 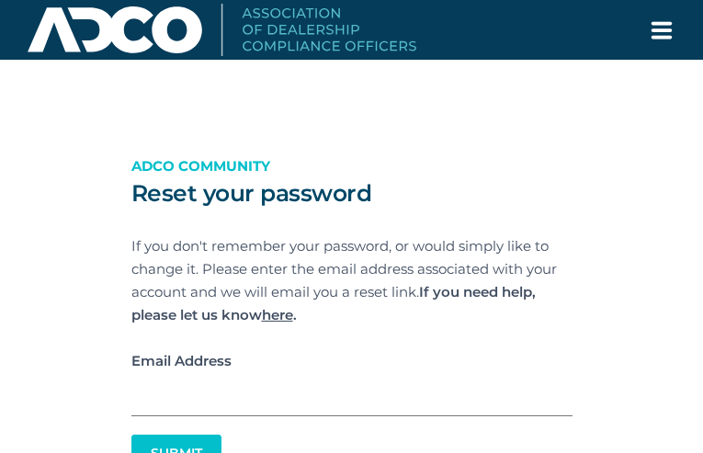 I want to click on img: Association of Dealership Compliance Officers logo, so click(x=221, y=29).